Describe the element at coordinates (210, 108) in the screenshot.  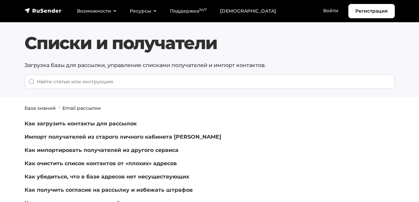
I see `nav: breadcrumb` at that location.